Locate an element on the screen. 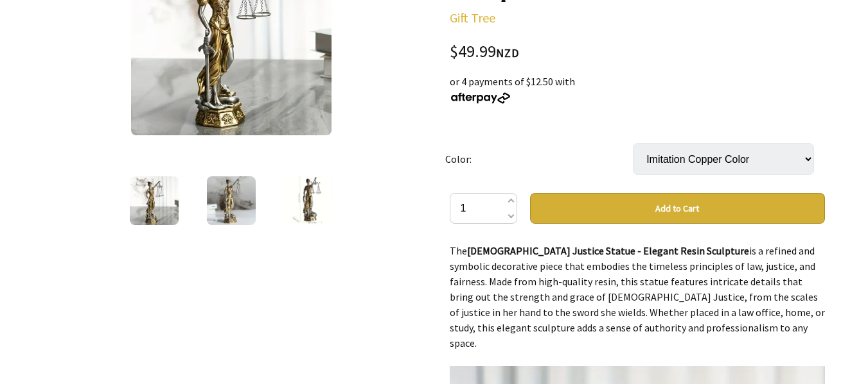 This screenshot has width=868, height=384. div: $49.99 is located at coordinates (637, 52).